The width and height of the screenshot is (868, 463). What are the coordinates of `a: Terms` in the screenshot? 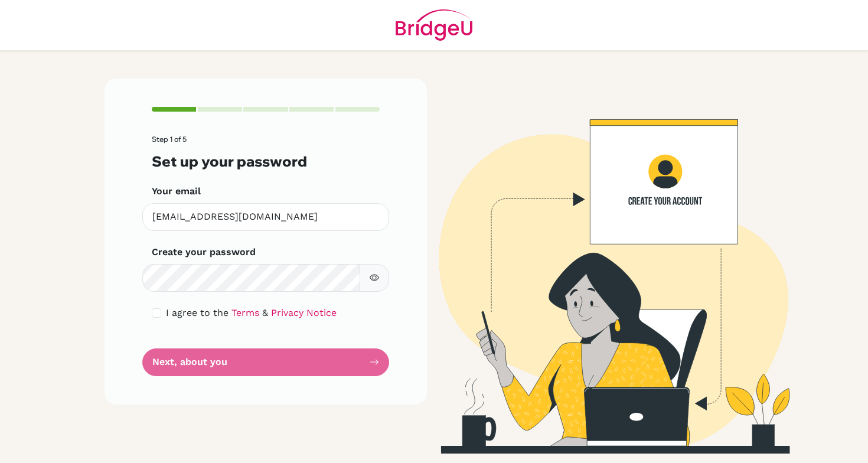 It's located at (245, 313).